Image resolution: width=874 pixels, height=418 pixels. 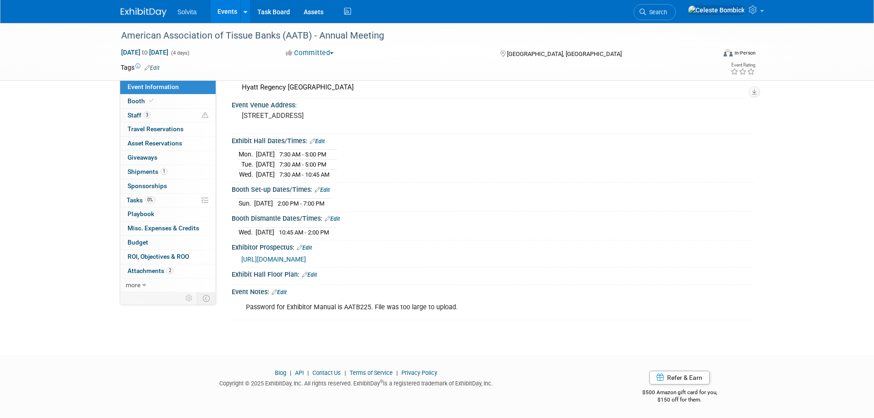 I want to click on a: Booth, so click(x=168, y=101).